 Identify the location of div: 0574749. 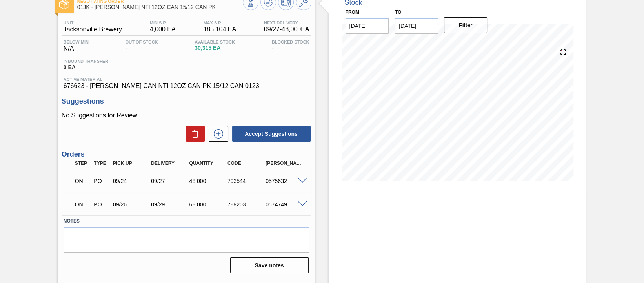
(285, 204).